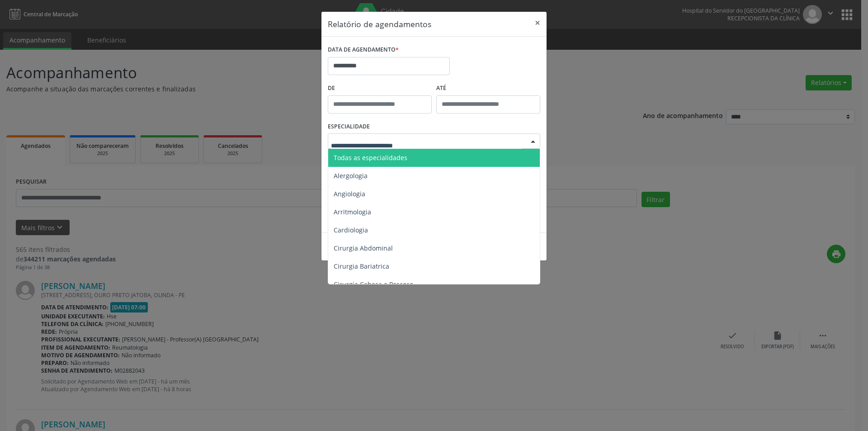  Describe the element at coordinates (370, 157) in the screenshot. I see `span: Todas as especialidades` at that location.